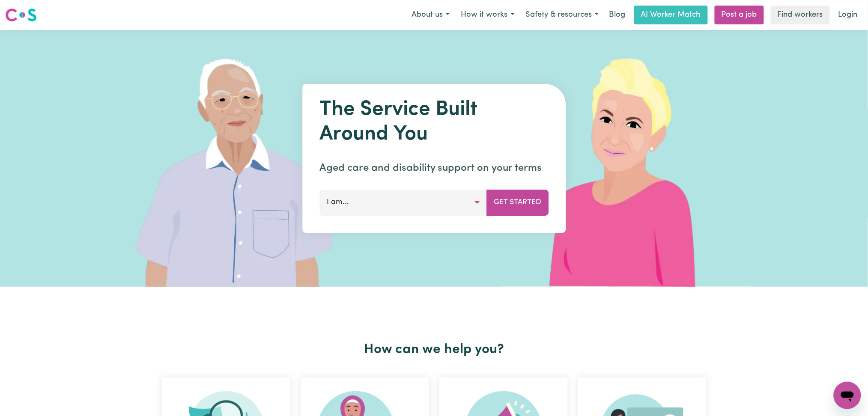 The width and height of the screenshot is (868, 416). Describe the element at coordinates (562, 15) in the screenshot. I see `button: Safety & resources` at that location.